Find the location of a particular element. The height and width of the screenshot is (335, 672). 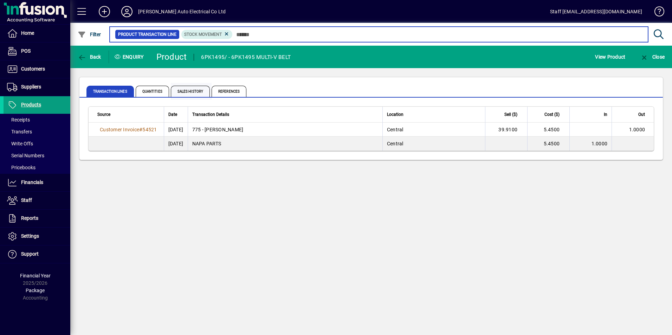

span: Write Offs is located at coordinates (20, 144).